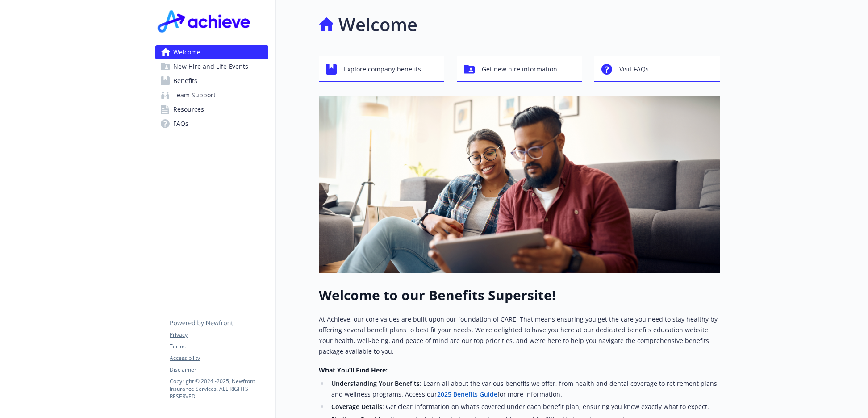 The image size is (868, 418). What do you see at coordinates (185, 81) in the screenshot?
I see `span: Benefits` at bounding box center [185, 81].